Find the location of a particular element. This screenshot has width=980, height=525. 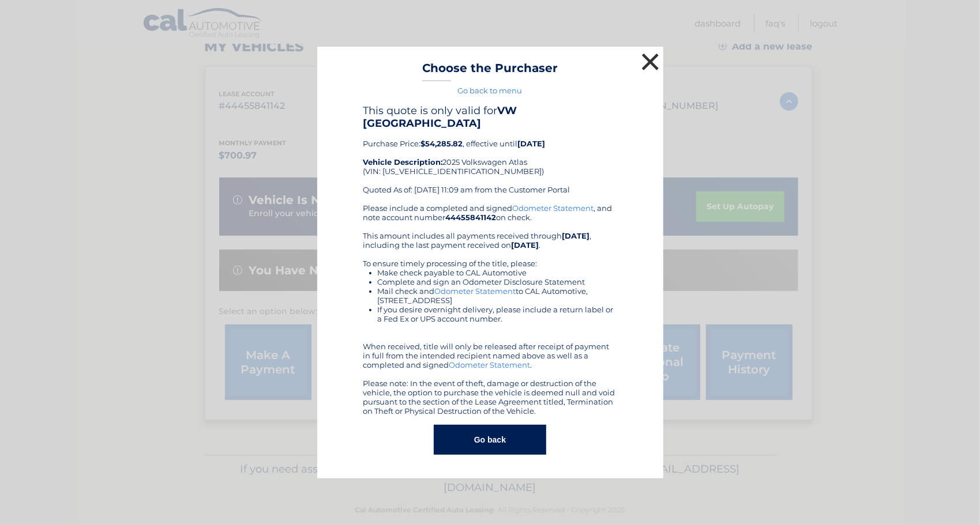

b: 44455841142 is located at coordinates (472, 217).